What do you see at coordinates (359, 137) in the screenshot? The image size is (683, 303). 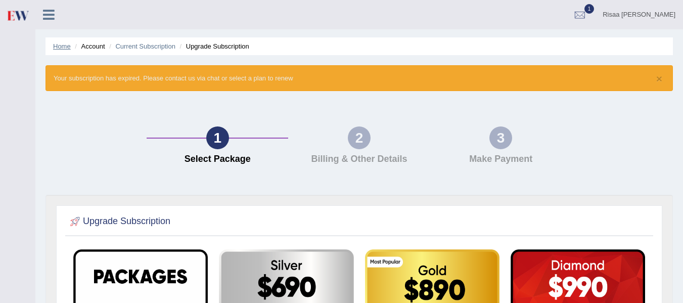 I see `div: 2` at bounding box center [359, 137].